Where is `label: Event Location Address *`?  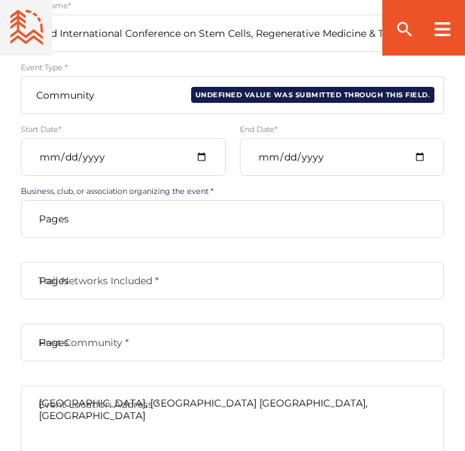
label: Event Location Address * is located at coordinates (232, 404).